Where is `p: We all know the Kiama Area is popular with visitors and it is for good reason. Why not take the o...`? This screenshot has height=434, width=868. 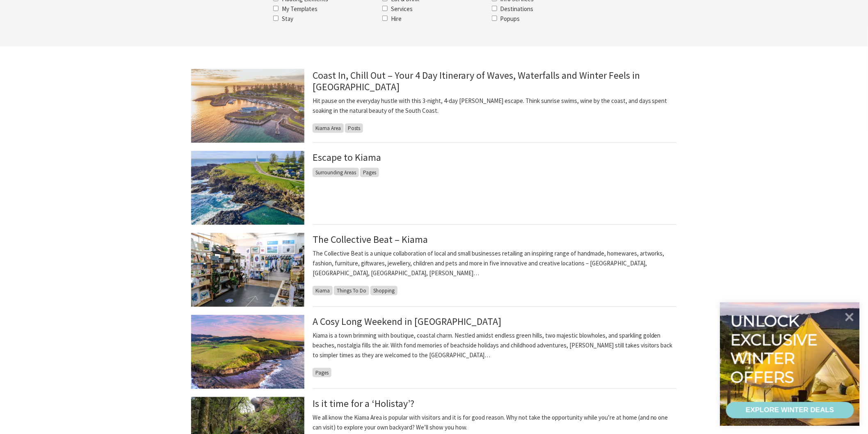
p: We all know the Kiama Area is popular with visitors and it is for good reason. Why not take the o... is located at coordinates (494, 423).